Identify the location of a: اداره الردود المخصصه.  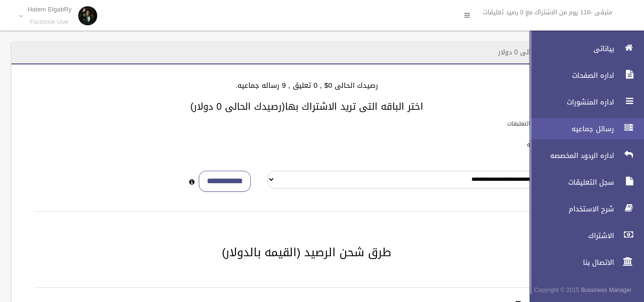
(583, 156).